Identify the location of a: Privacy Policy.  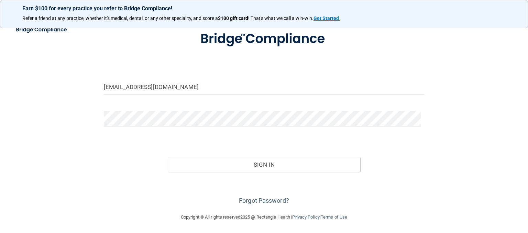
(306, 217).